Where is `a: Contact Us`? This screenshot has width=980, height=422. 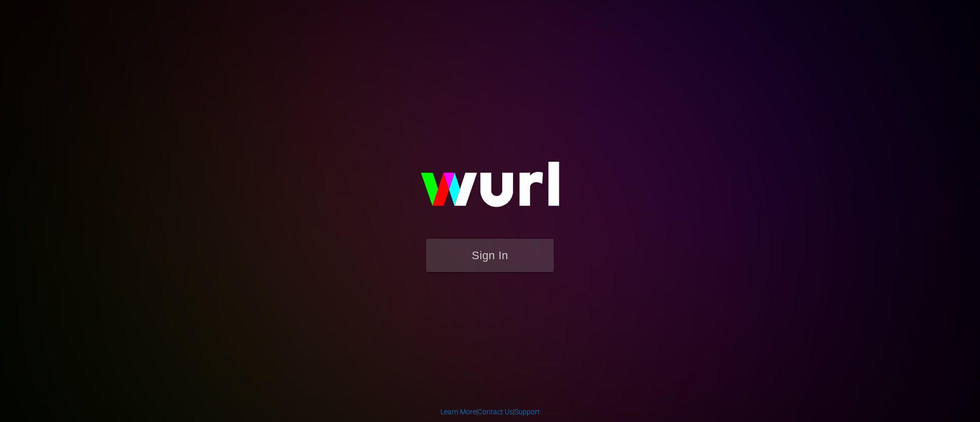
a: Contact Us is located at coordinates (495, 412).